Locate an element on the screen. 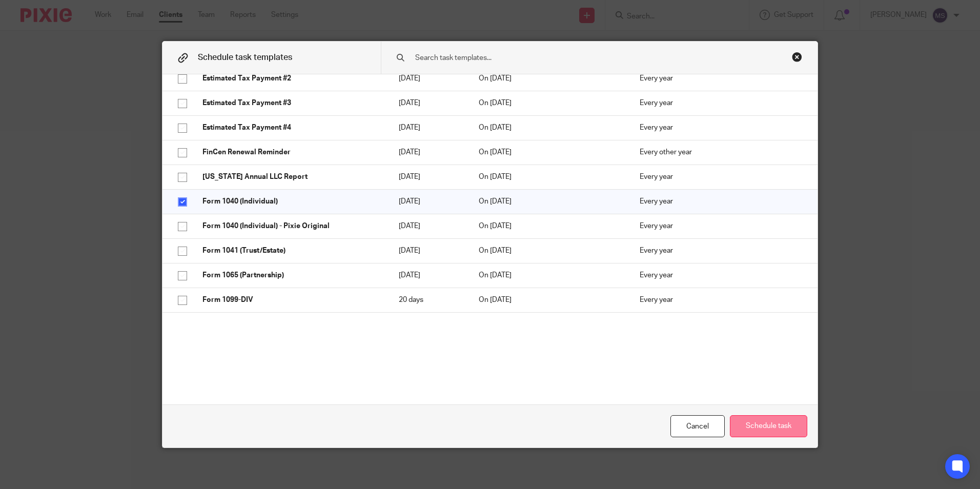  p: Estimated Tax Payment #2 is located at coordinates (290, 79).